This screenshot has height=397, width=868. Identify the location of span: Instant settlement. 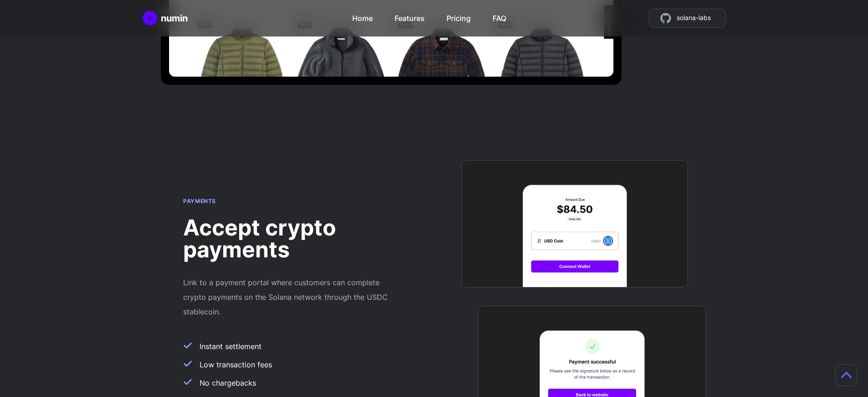
(231, 346).